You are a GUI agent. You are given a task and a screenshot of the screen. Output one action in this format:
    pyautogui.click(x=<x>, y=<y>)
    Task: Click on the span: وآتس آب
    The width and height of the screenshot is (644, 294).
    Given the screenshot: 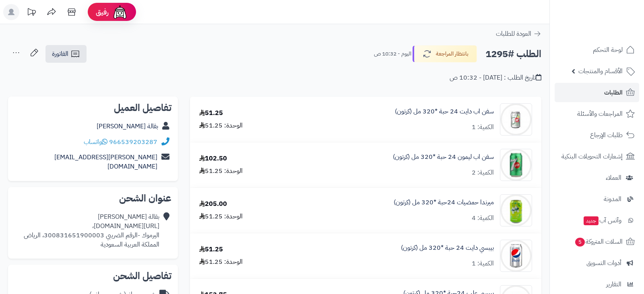 What is the action you would take?
    pyautogui.click(x=602, y=220)
    